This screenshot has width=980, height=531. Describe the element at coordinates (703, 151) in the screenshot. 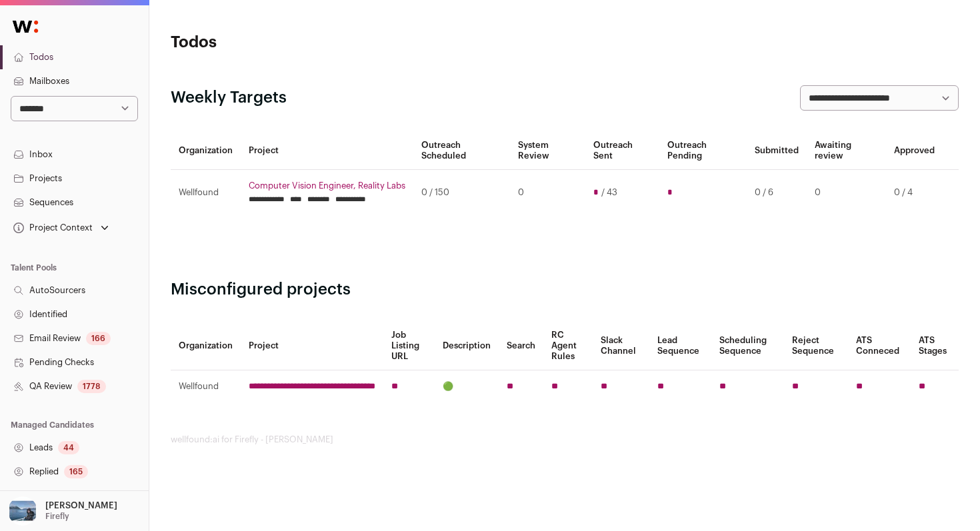

I see `th: Outreach Pending` at that location.